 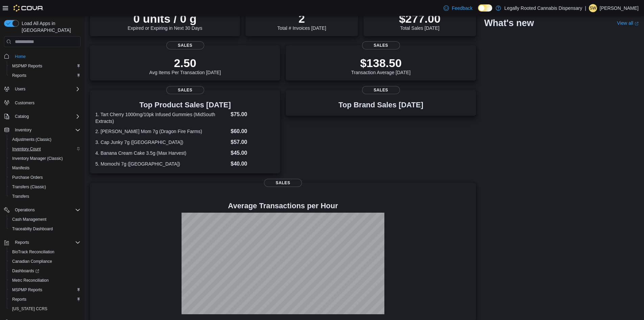 What do you see at coordinates (26, 271) in the screenshot?
I see `span: Dashboards` at bounding box center [26, 271].